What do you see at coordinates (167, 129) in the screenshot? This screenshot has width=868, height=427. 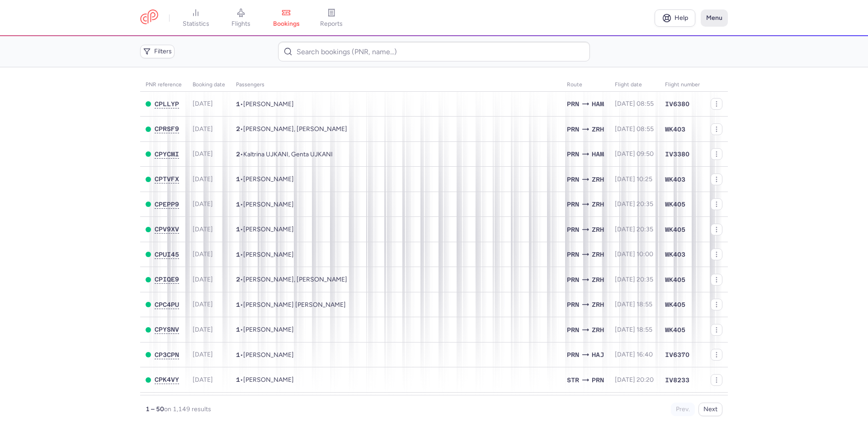 I see `span: CPRSF9` at bounding box center [167, 129].